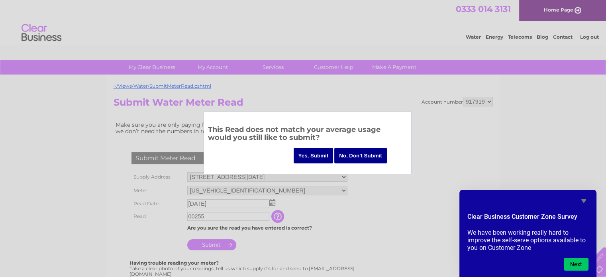 The image size is (606, 277). Describe the element at coordinates (361, 156) in the screenshot. I see `input: No, Don't Submit` at that location.